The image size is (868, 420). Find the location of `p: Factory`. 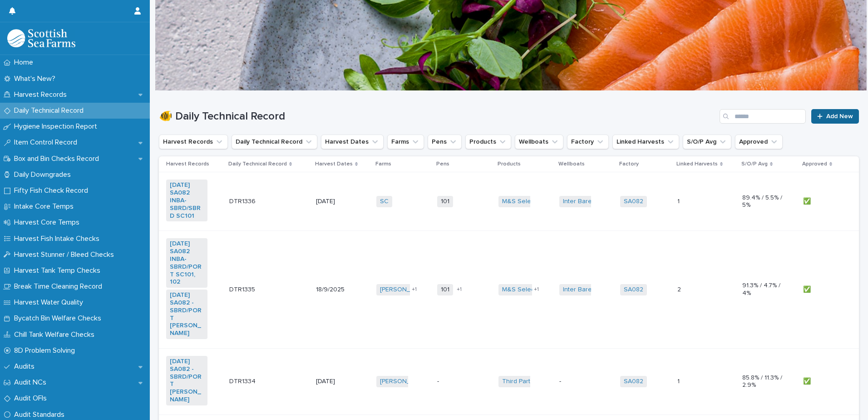

p: Factory is located at coordinates (629, 164).